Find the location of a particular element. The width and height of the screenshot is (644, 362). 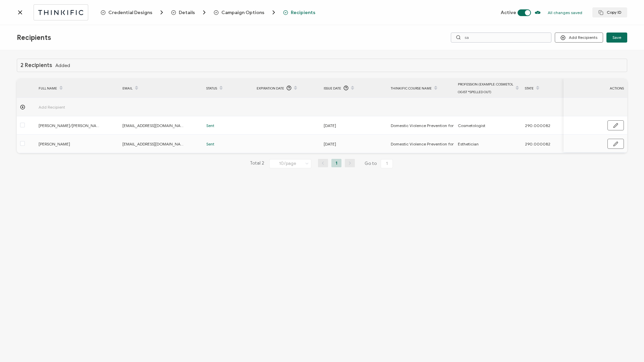

span: Expiration Date is located at coordinates (270, 88).